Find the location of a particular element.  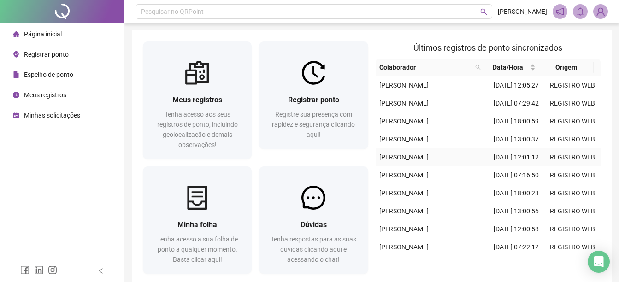

span: environment is located at coordinates (16, 54).